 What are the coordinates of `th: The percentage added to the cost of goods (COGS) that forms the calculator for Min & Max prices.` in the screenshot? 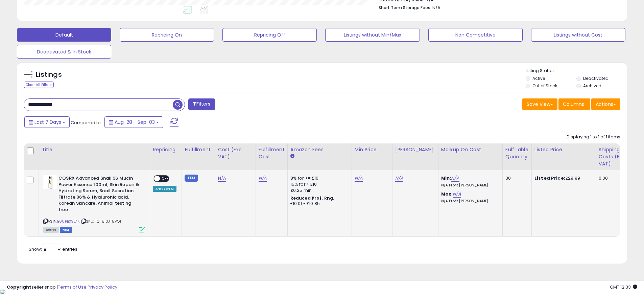 It's located at (470, 157).